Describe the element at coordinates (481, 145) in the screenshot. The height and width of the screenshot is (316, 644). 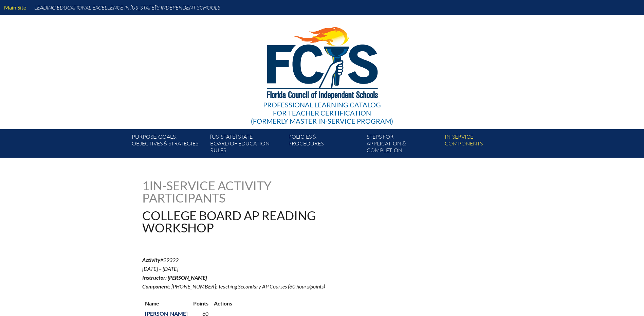
I see `a: In-servicecomponents` at that location.